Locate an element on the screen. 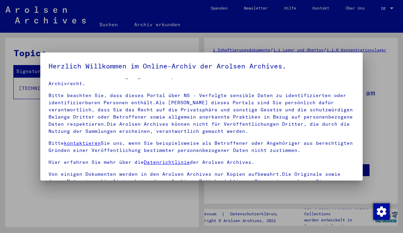 The width and height of the screenshot is (403, 233). p: Bitte beachten Sie, dass dieses Portal über NS - Verfolgte sensible Daten zu identifizierten oder... is located at coordinates (201, 114).